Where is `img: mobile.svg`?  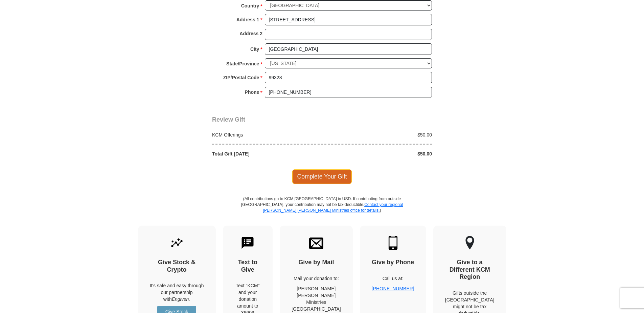
img: mobile.svg is located at coordinates (393, 243).